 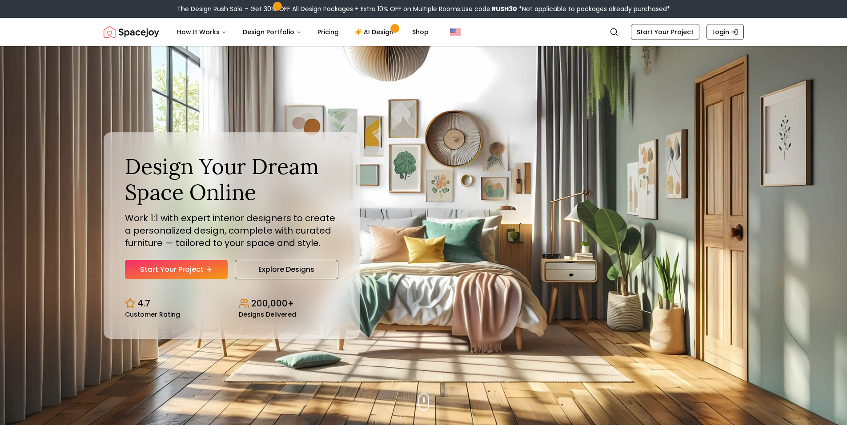 I want to click on a: Shop, so click(x=420, y=32).